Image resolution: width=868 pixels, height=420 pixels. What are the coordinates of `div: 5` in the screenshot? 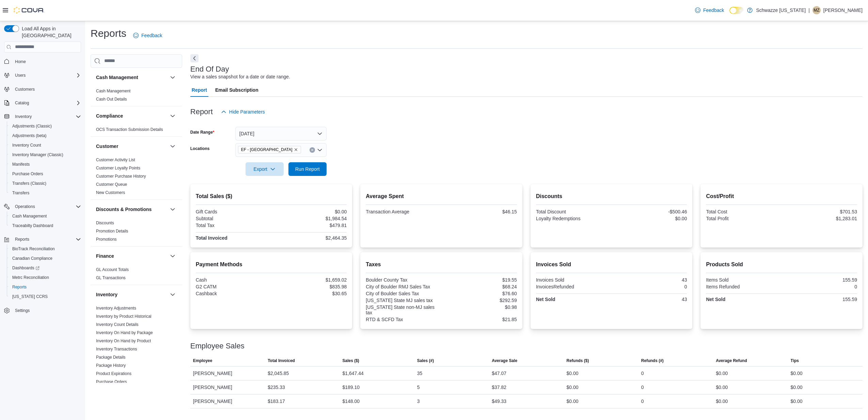 It's located at (418, 387).